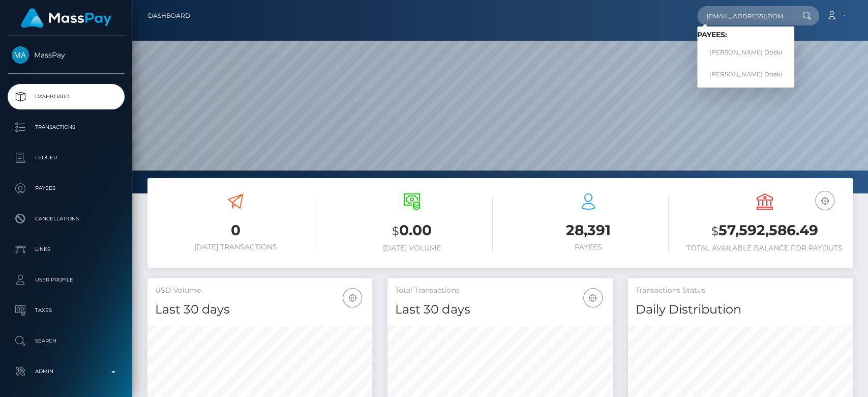 This screenshot has height=397, width=868. What do you see at coordinates (66, 219) in the screenshot?
I see `p: Cancellations` at bounding box center [66, 219].